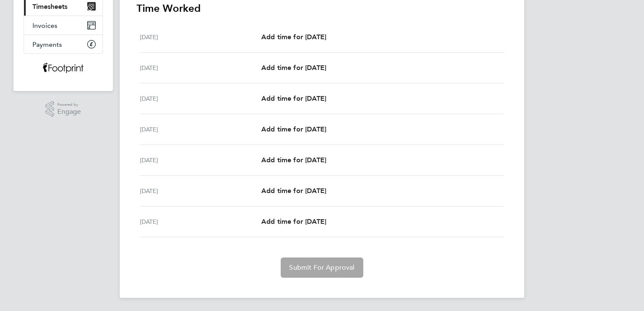 The image size is (644, 311). What do you see at coordinates (47, 44) in the screenshot?
I see `span: Payments` at bounding box center [47, 44].